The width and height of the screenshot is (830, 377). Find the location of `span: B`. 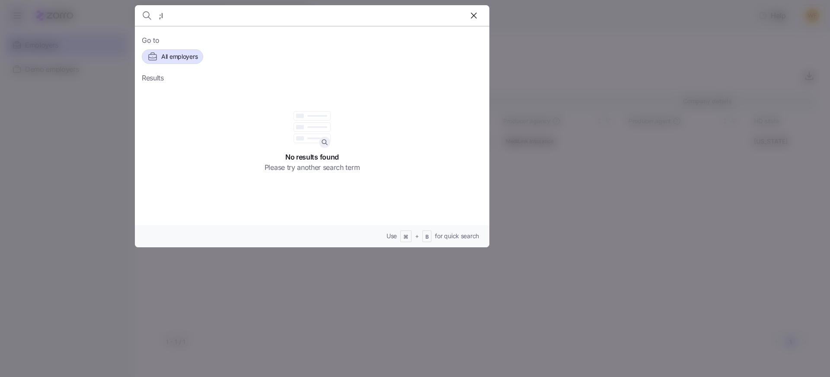

span: B is located at coordinates (427, 237).